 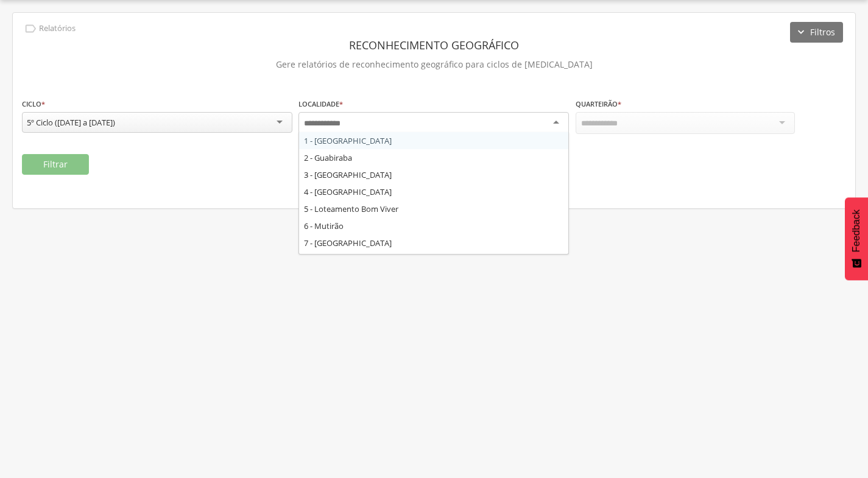 I want to click on label: Localidade, so click(x=321, y=104).